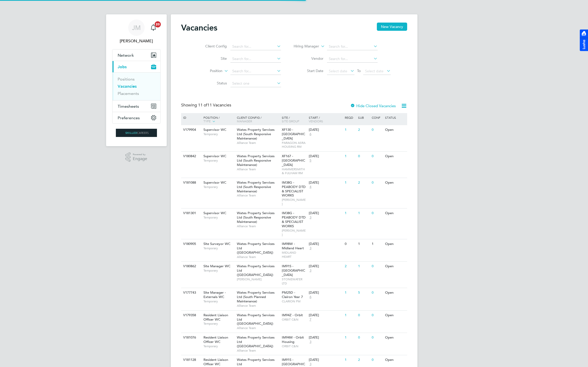 The image size is (588, 367). What do you see at coordinates (373, 105) in the screenshot?
I see `label: Hide Closed Vacancies` at bounding box center [373, 105].